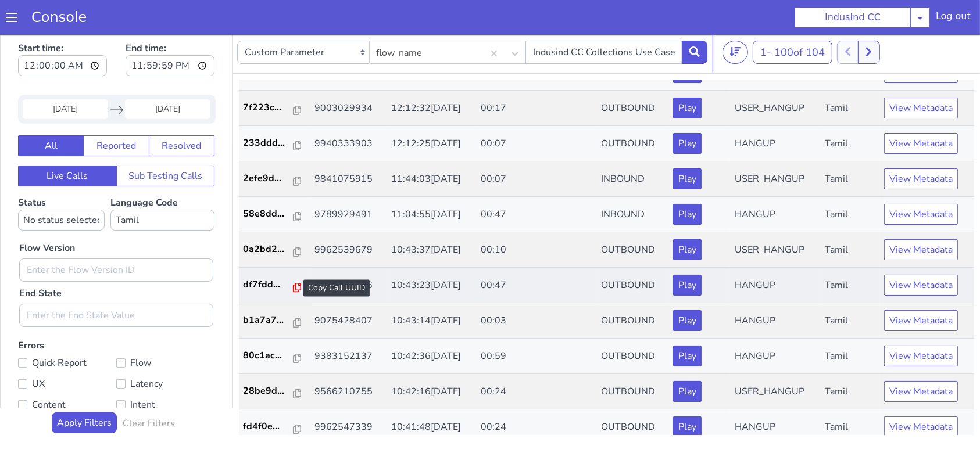 Image resolution: width=980 pixels, height=453 pixels. What do you see at coordinates (274, 253) in the screenshot?
I see `a: df7fdd...` at bounding box center [274, 253].